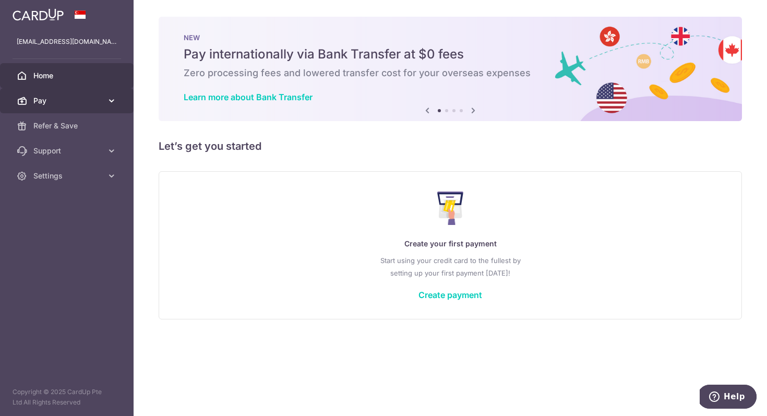 The height and width of the screenshot is (416, 767). I want to click on a: Create payment, so click(451, 295).